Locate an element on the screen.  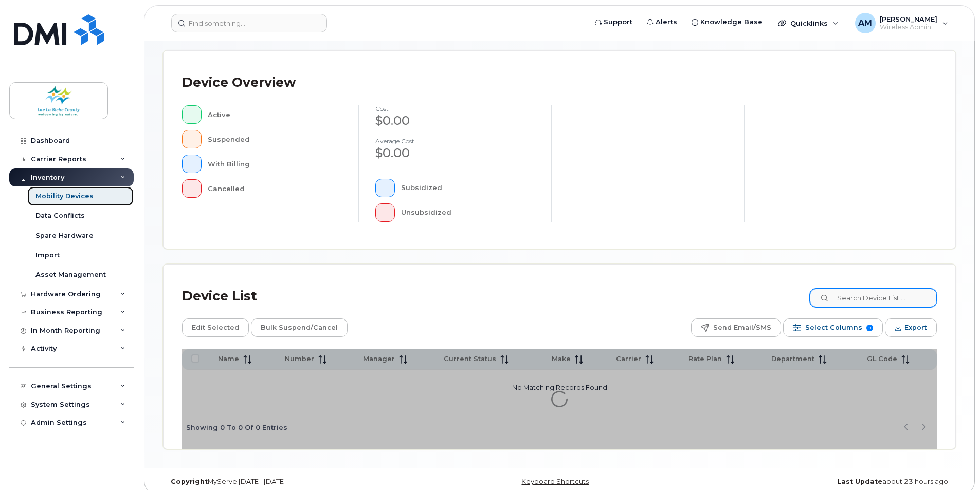
button: Edit Selected is located at coordinates (215, 328).